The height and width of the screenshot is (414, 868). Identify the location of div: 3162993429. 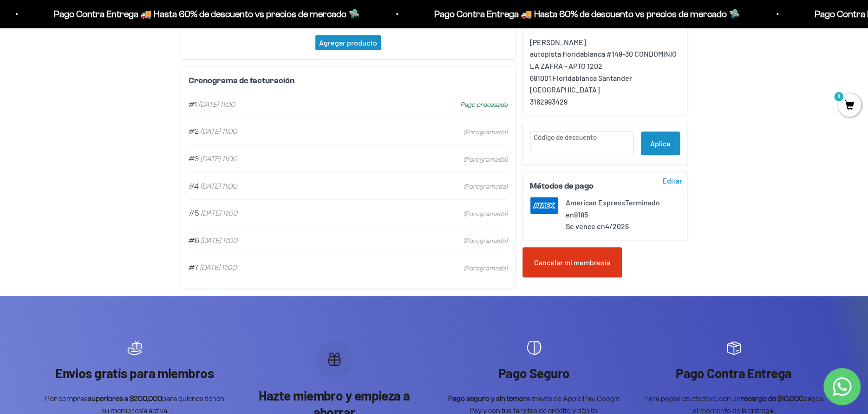
(605, 102).